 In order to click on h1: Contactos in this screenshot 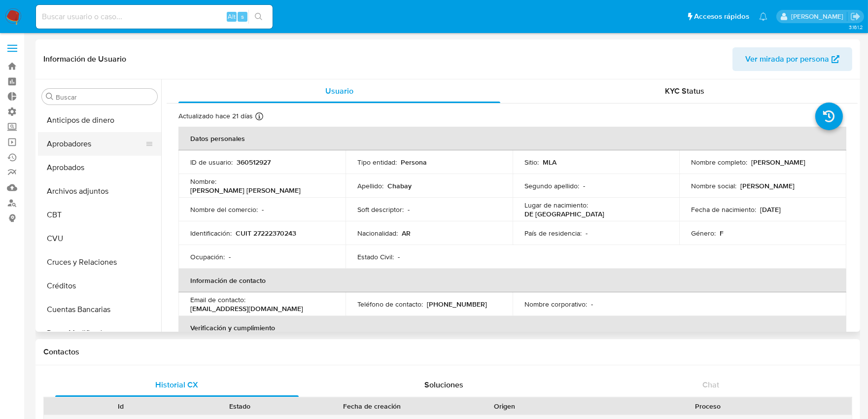, I will do `click(448, 352)`.